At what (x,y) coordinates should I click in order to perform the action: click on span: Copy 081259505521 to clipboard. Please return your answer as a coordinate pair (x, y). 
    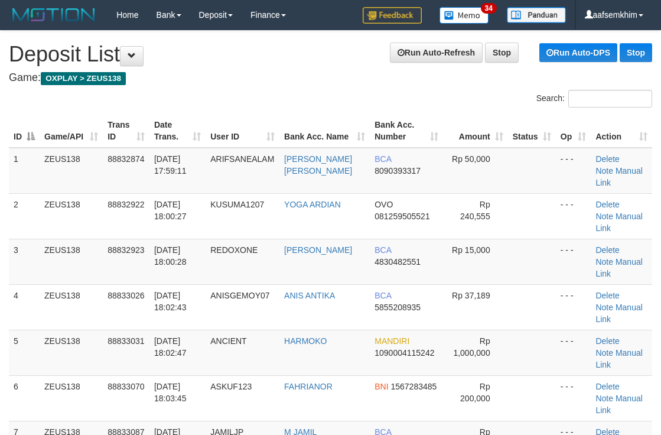
    Looking at the image, I should click on (402, 216).